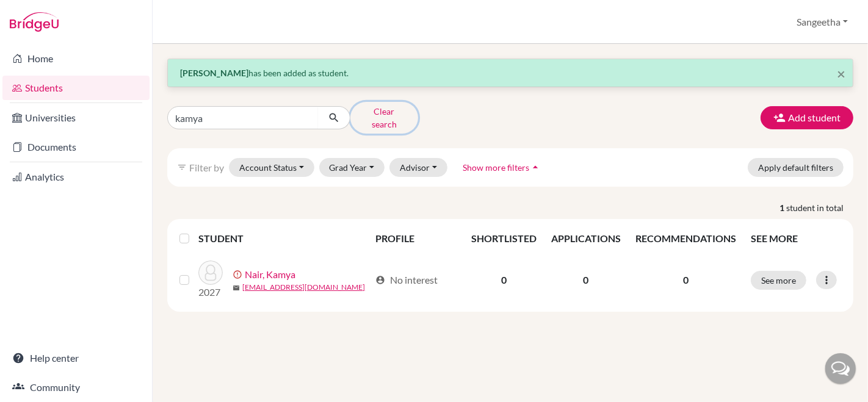  Describe the element at coordinates (75, 357) in the screenshot. I see `a: Help center` at that location.